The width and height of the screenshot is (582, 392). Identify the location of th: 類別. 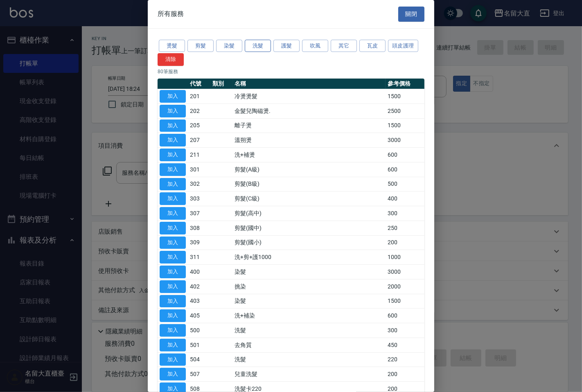
(222, 84).